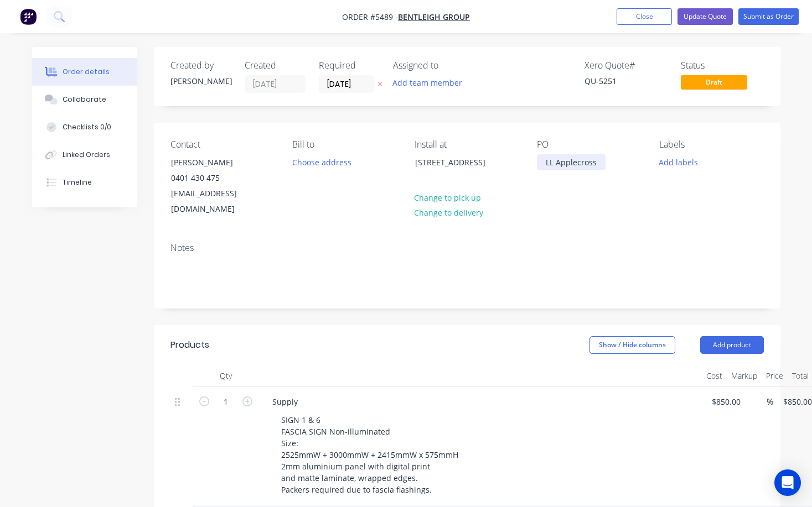 This screenshot has width=812, height=507. Describe the element at coordinates (190, 345) in the screenshot. I see `div: Products` at that location.